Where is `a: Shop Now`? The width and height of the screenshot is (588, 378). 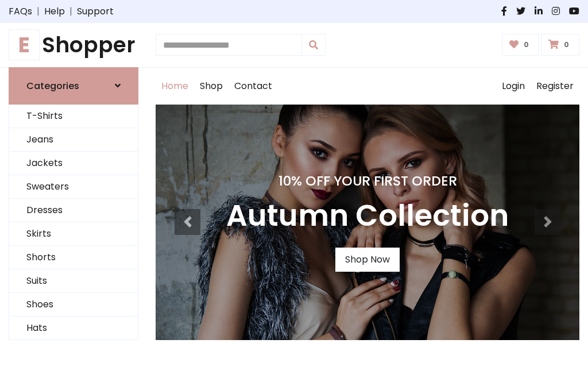
a: Shop Now is located at coordinates (368, 260).